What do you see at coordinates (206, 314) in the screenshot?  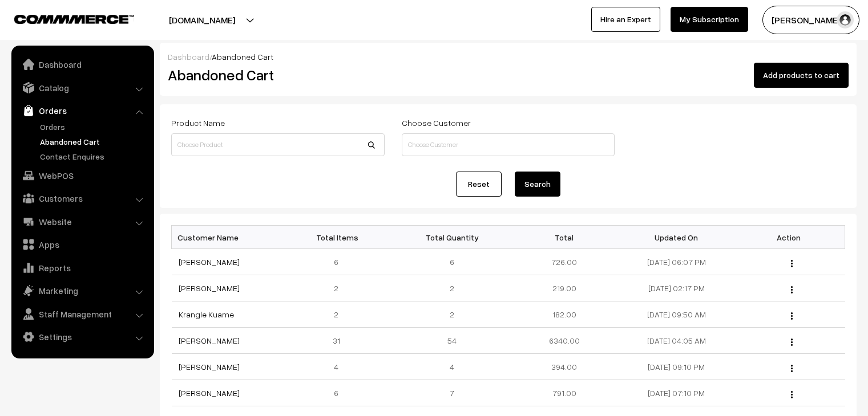 I see `a: Krangle Kuame` at bounding box center [206, 314].